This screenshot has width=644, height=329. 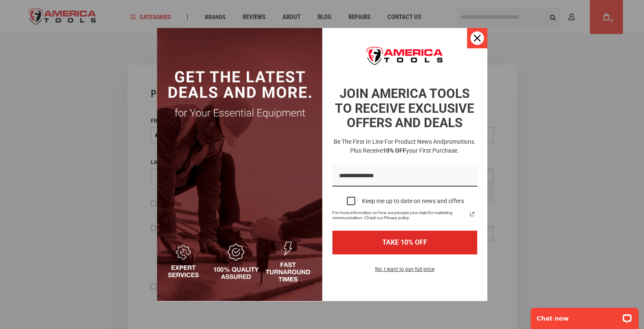 What do you see at coordinates (394, 150) in the screenshot?
I see `strong: 10% OFF` at bounding box center [394, 150].